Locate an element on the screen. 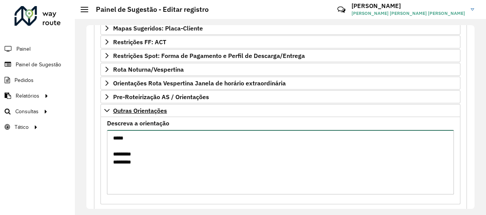 The height and width of the screenshot is (215, 486). span: Restrições FF: ACT is located at coordinates (139, 42).